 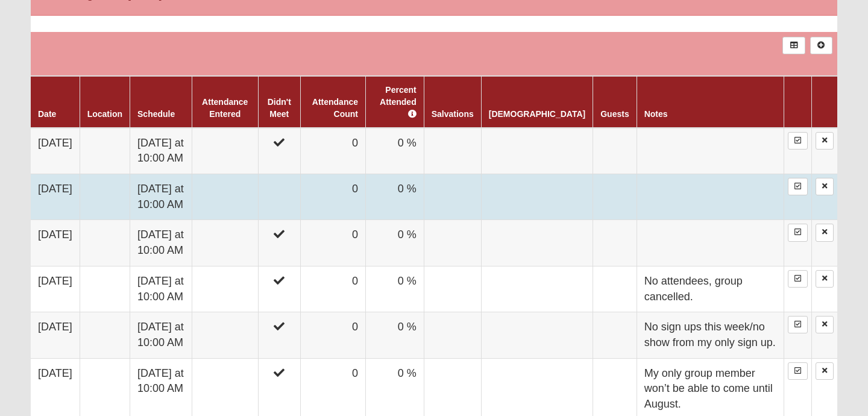 I want to click on a: Percent Attended, so click(x=398, y=102).